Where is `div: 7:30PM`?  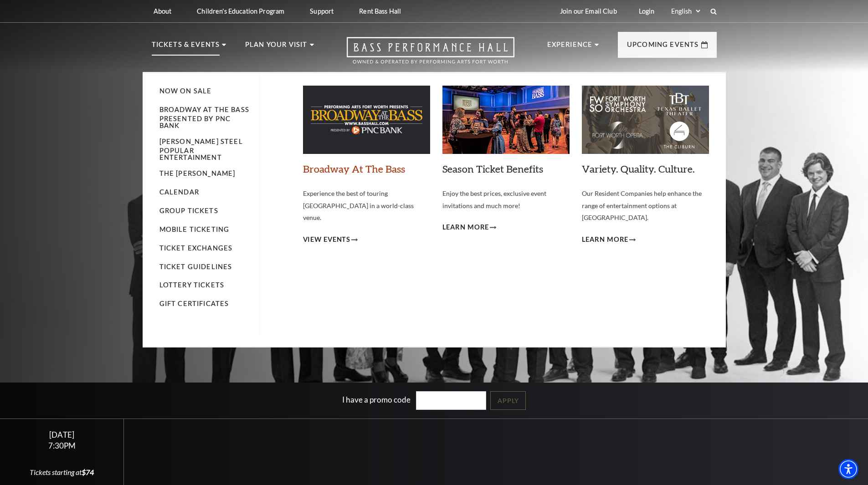 div: 7:30PM is located at coordinates (62, 445).